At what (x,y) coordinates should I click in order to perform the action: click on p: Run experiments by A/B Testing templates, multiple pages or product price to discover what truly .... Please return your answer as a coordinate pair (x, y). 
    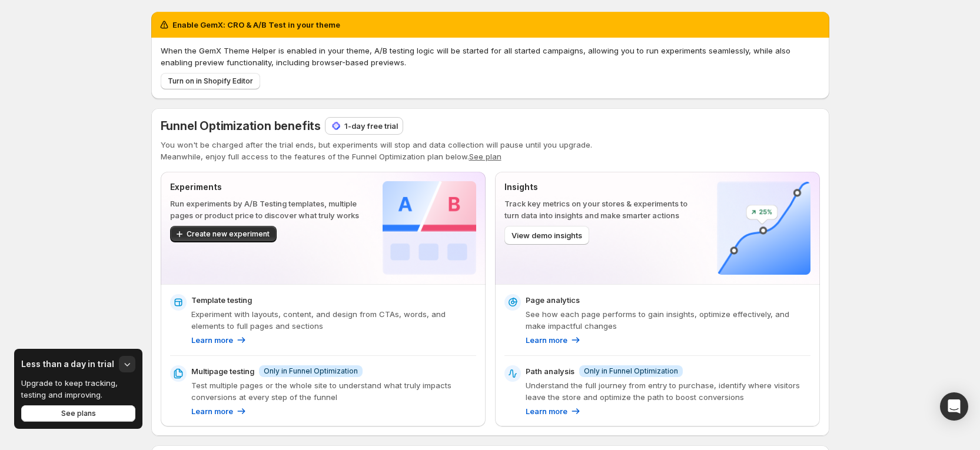
    Looking at the image, I should click on (266, 209).